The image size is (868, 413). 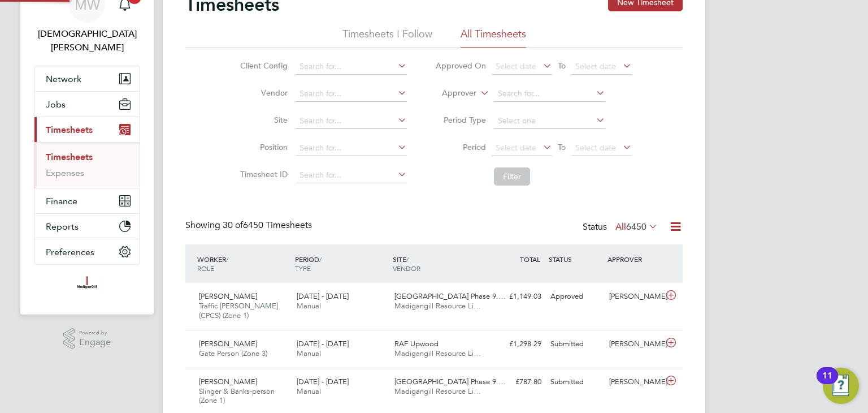 I want to click on a: Expenses, so click(x=65, y=172).